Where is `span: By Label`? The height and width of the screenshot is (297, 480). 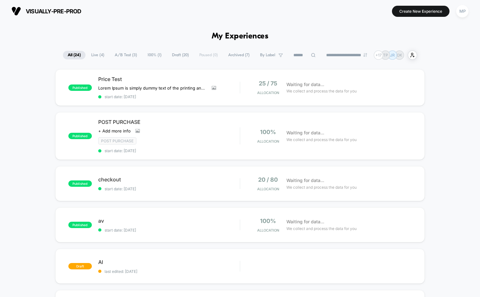
span: By Label is located at coordinates (268, 55).